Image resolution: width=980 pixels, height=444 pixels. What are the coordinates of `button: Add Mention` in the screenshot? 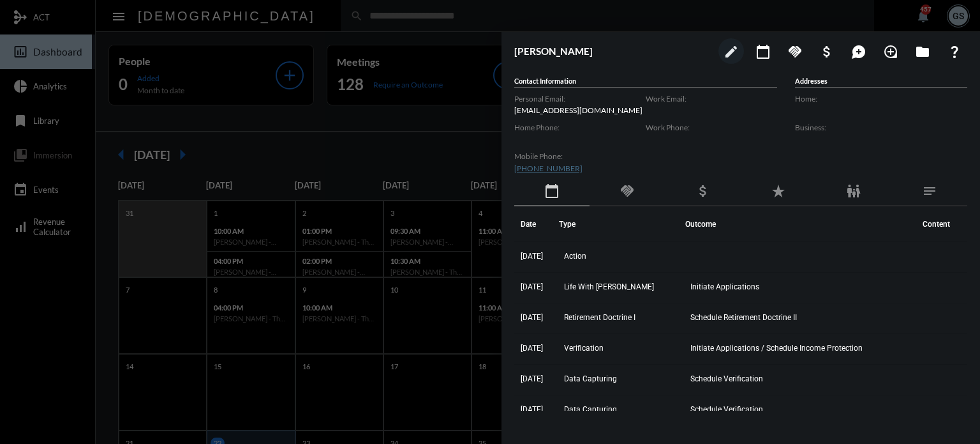 It's located at (859, 51).